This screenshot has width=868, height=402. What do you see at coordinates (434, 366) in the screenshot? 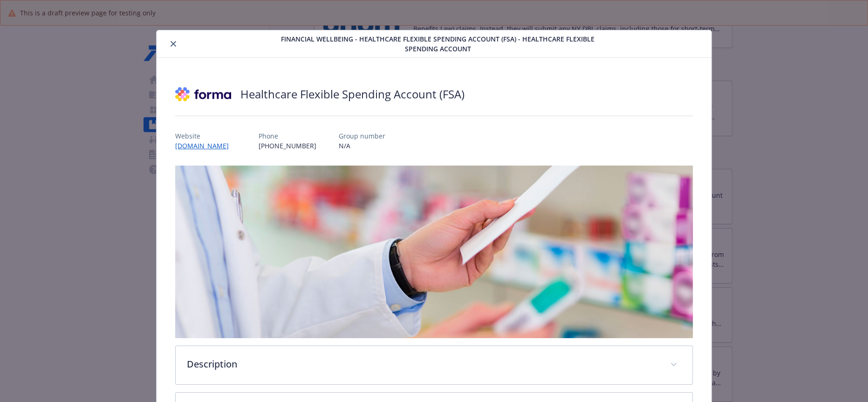
I see `div: Description` at bounding box center [434, 366].